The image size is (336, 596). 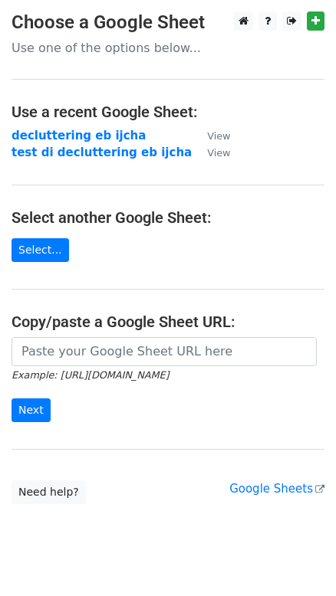 What do you see at coordinates (168, 218) in the screenshot?
I see `h4: Select another Google Sheet:` at bounding box center [168, 218].